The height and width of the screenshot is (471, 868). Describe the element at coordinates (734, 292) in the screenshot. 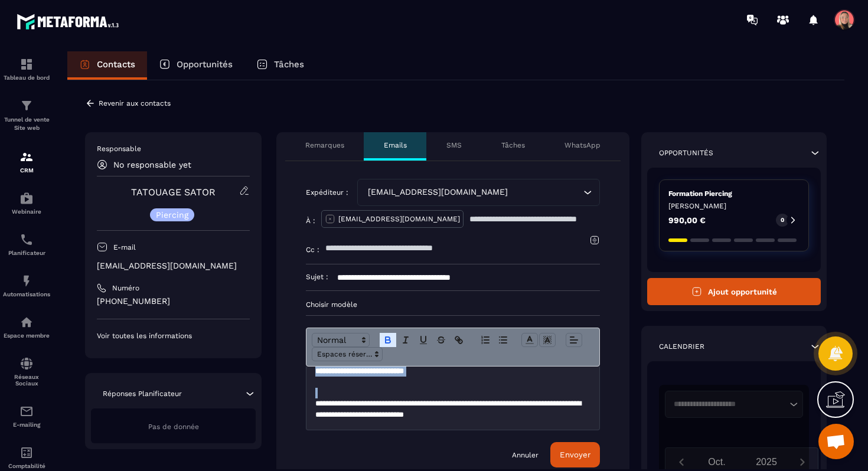

I see `button: Ajout opportunité` at that location.